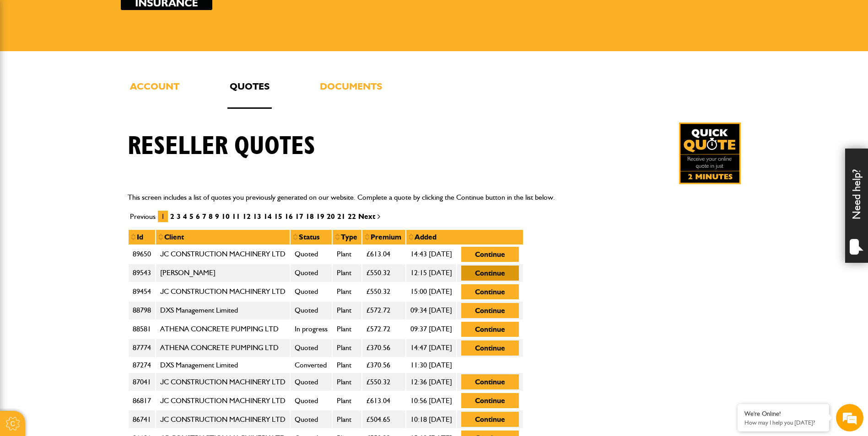 The image size is (868, 436). Describe the element at coordinates (223, 237) in the screenshot. I see `th: Client` at that location.